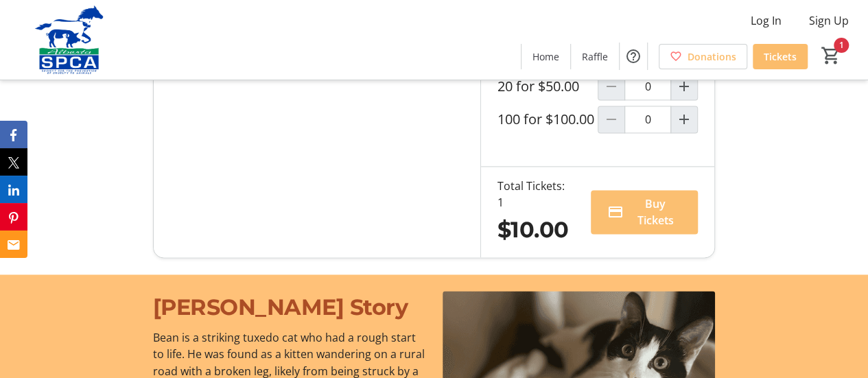 The width and height of the screenshot is (868, 378). What do you see at coordinates (828, 21) in the screenshot?
I see `span: Sign Up` at bounding box center [828, 21].